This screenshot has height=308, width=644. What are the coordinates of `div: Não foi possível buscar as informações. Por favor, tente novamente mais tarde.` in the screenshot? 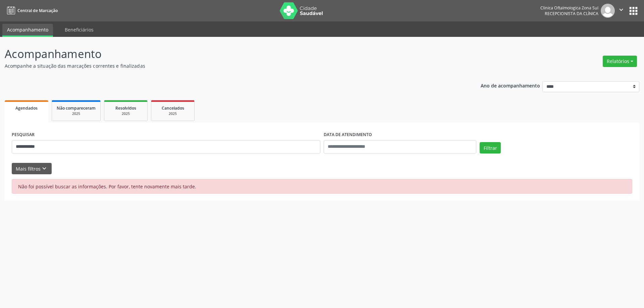 It's located at (322, 186).